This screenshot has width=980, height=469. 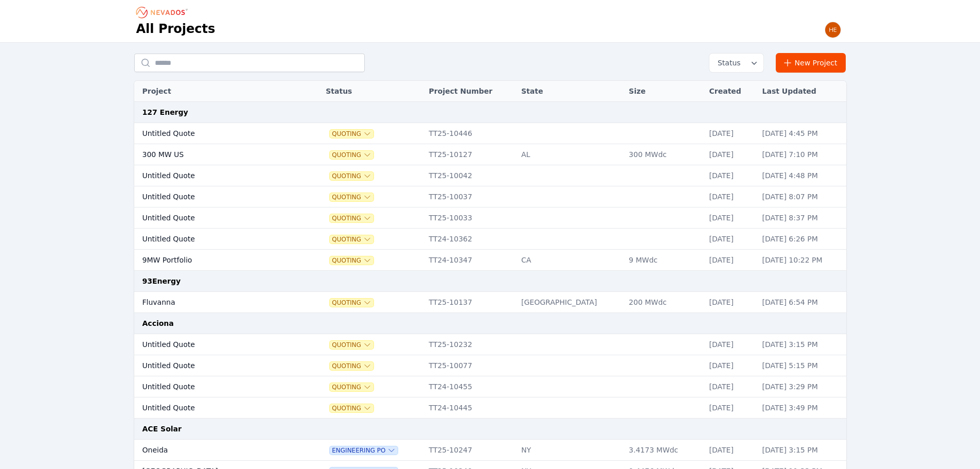 I want to click on td: TT25-10446, so click(x=470, y=133).